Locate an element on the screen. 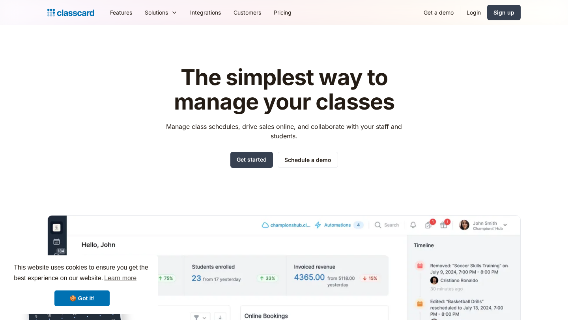 The height and width of the screenshot is (320, 568). a: dismiss cookie message is located at coordinates (82, 299).